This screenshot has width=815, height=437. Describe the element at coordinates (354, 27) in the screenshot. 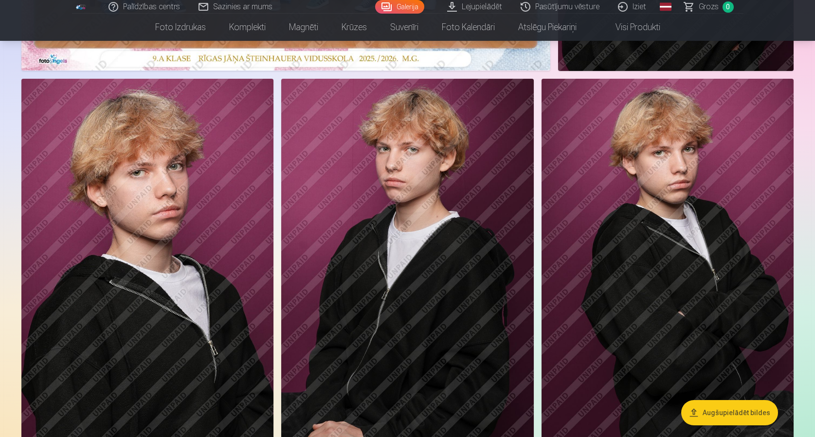

I see `a: Krūzes` at that location.